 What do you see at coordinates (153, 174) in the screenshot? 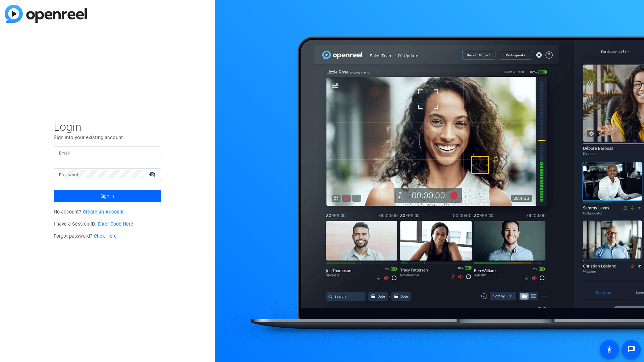
I see `mat-icon: visibility_off` at bounding box center [153, 174].